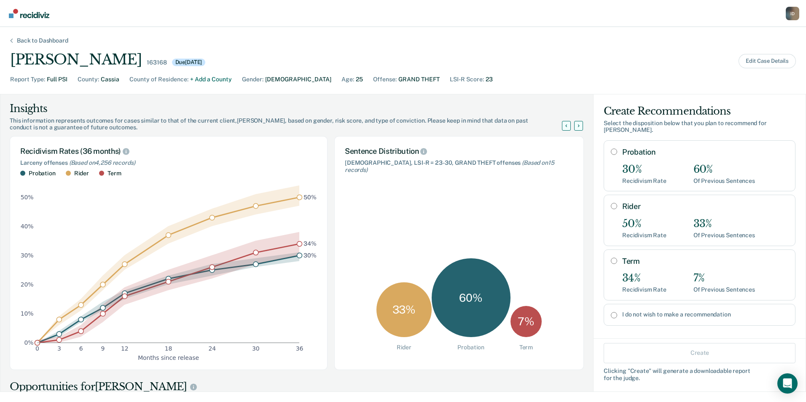 This screenshot has height=402, width=806. Describe the element at coordinates (489, 79) in the screenshot. I see `div: 23` at that location.